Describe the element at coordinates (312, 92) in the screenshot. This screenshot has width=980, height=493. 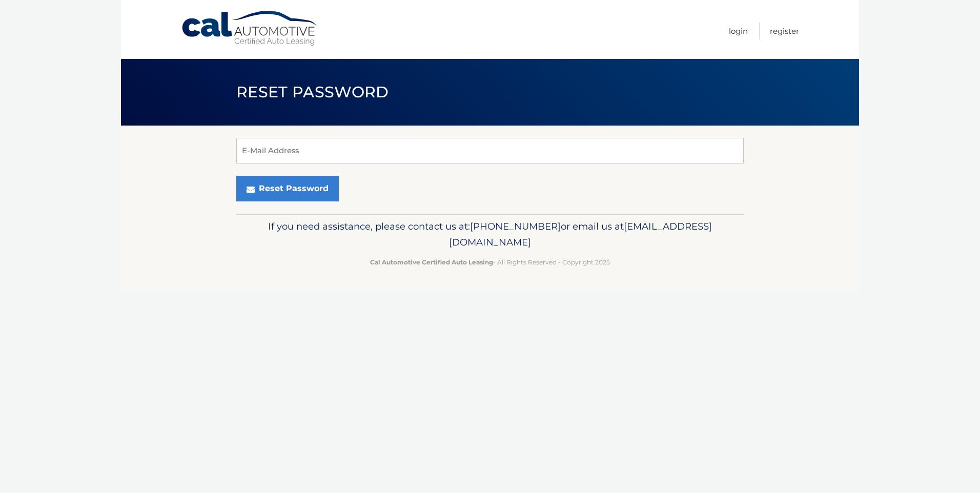
I see `span: Reset Password` at that location.